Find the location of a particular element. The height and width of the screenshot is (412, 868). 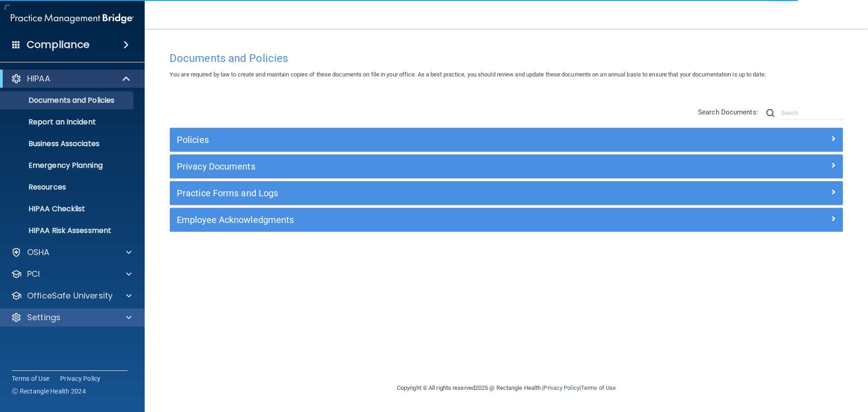

div: Copyright © All rights reserved 2025 @ Rectangle Health | | is located at coordinates (506, 388).